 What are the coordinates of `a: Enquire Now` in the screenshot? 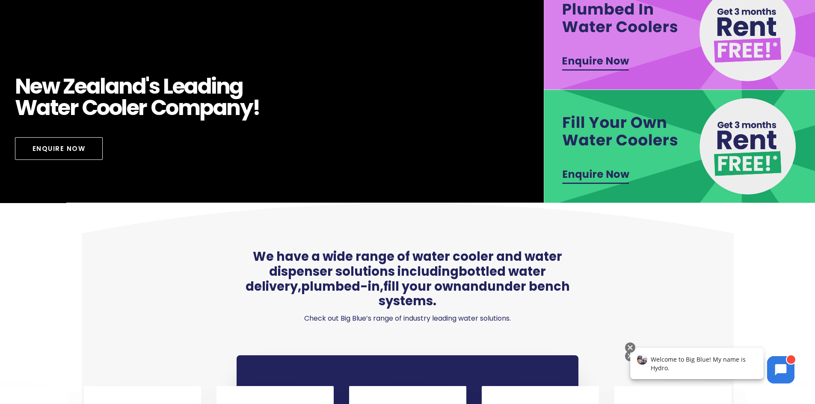 It's located at (59, 148).